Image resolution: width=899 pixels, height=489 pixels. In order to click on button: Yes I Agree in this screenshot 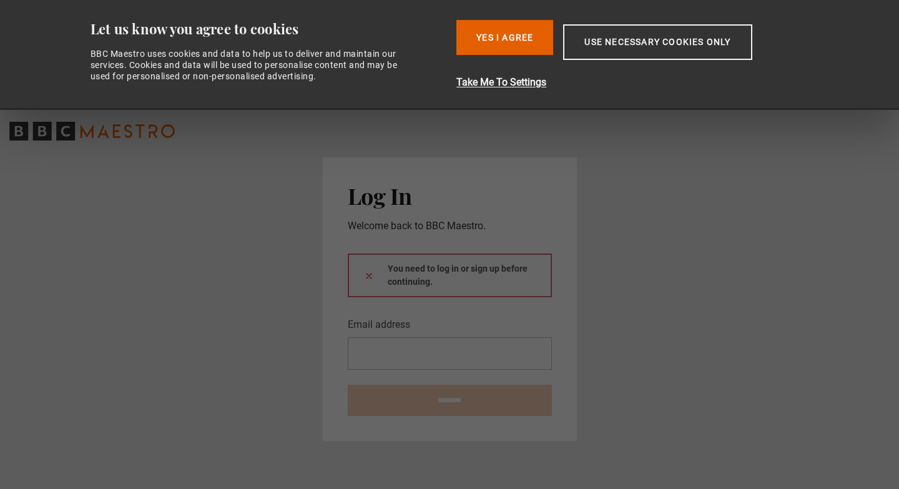, I will do `click(504, 37)`.